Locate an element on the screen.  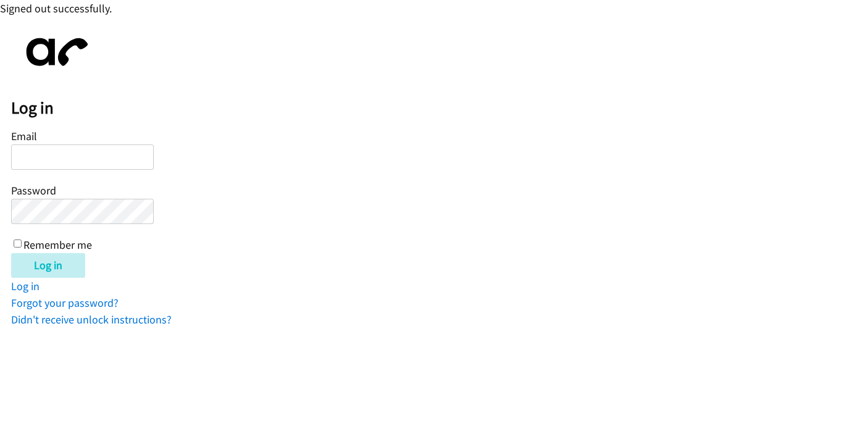
a: Log in is located at coordinates (25, 286).